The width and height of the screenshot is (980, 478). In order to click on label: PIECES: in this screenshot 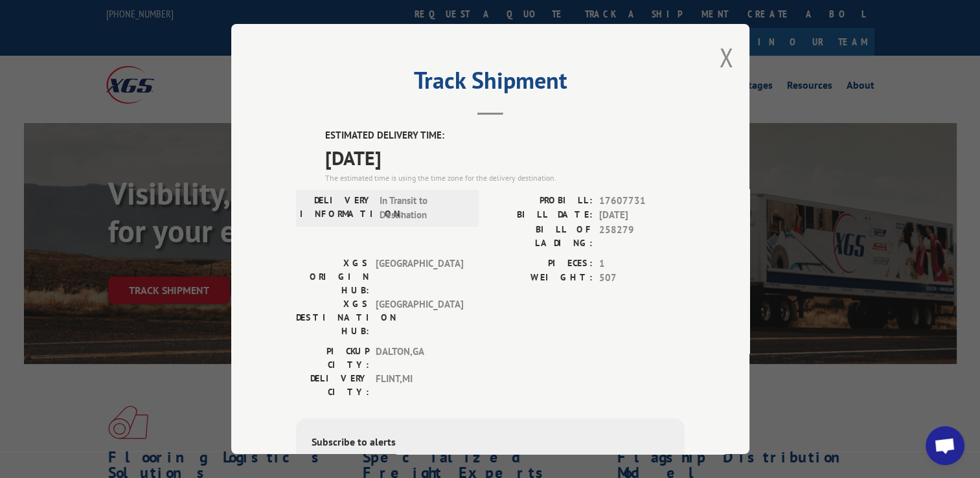, I will do `click(542, 263)`.